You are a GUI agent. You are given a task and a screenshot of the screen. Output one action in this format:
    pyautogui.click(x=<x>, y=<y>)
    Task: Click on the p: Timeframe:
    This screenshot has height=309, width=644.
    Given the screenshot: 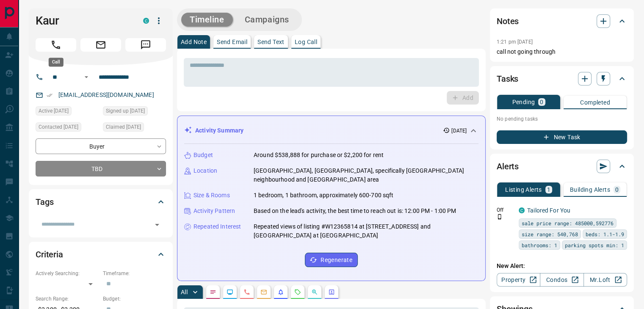 What is the action you would take?
    pyautogui.click(x=134, y=274)
    